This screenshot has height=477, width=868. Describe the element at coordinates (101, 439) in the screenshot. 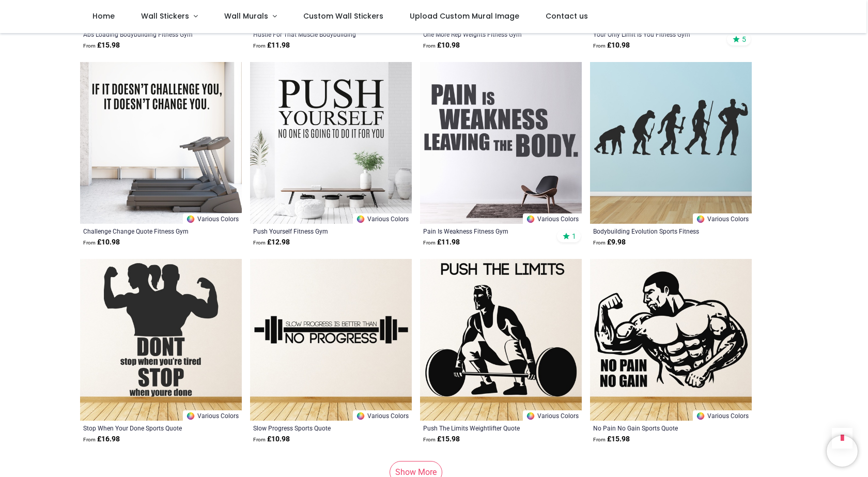

I see `strong: £ 16.98` at that location.